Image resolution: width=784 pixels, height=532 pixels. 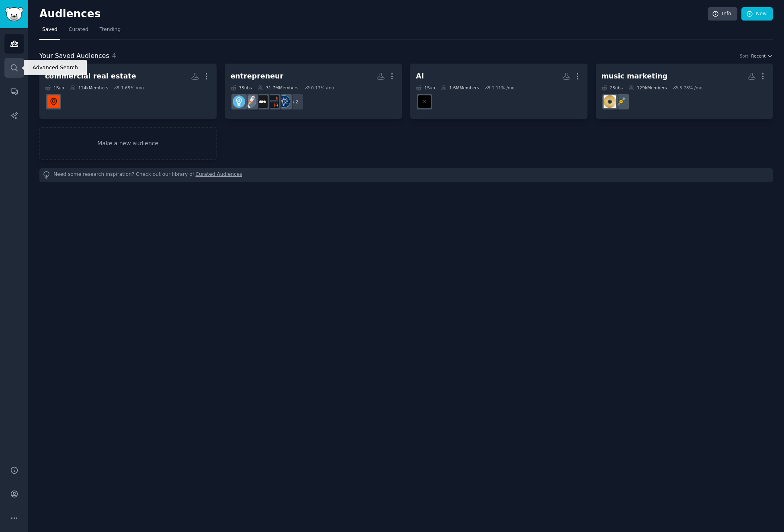 What do you see at coordinates (610, 101) in the screenshot?
I see `img: musicmarketing` at bounding box center [610, 101].